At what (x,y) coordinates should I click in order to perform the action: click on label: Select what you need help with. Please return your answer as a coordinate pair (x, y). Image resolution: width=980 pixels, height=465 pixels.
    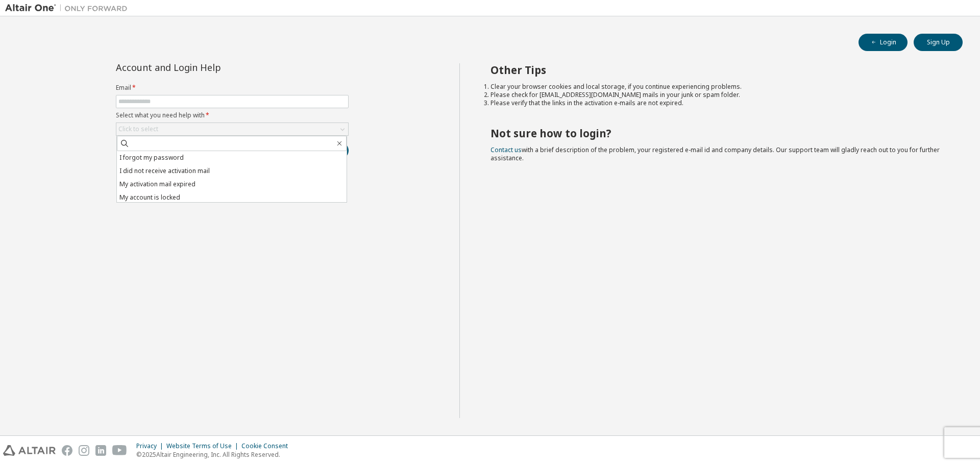
    Looking at the image, I should click on (232, 115).